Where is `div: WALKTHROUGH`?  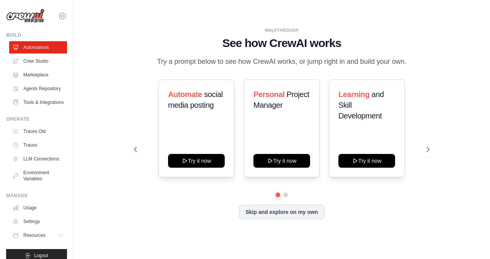 div: WALKTHROUGH is located at coordinates (281, 30).